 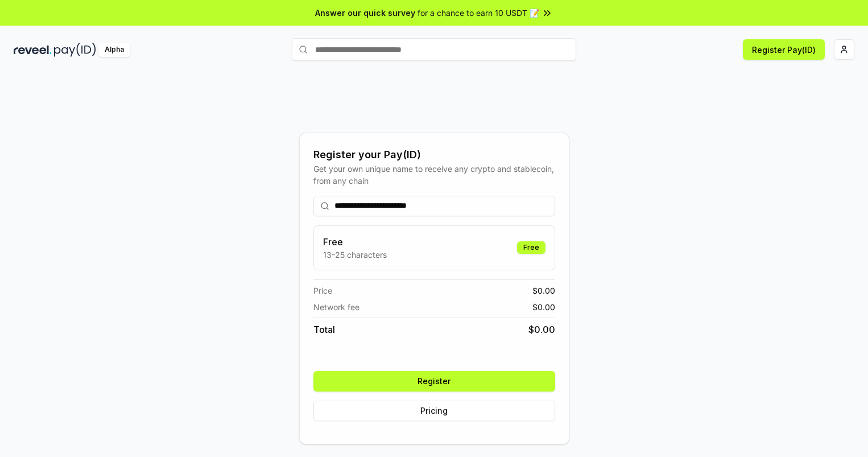 I want to click on div: Alpha, so click(x=114, y=49).